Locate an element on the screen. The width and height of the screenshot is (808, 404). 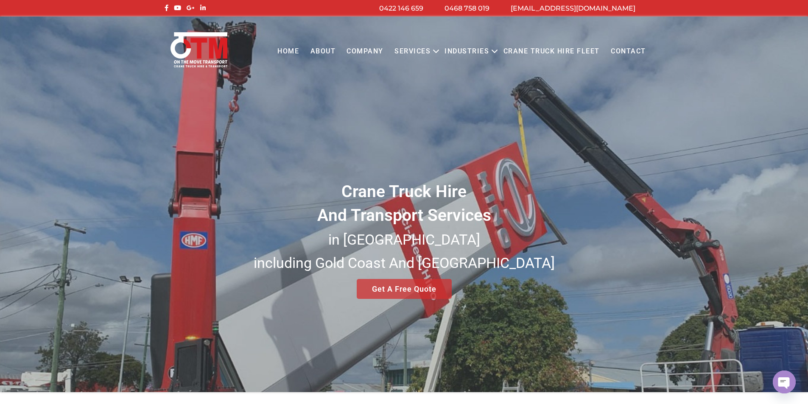
a: About is located at coordinates (323, 51).